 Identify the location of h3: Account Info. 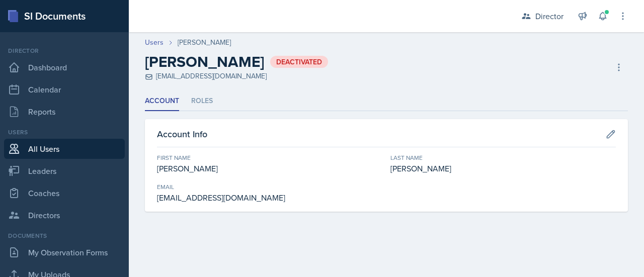
(182, 134).